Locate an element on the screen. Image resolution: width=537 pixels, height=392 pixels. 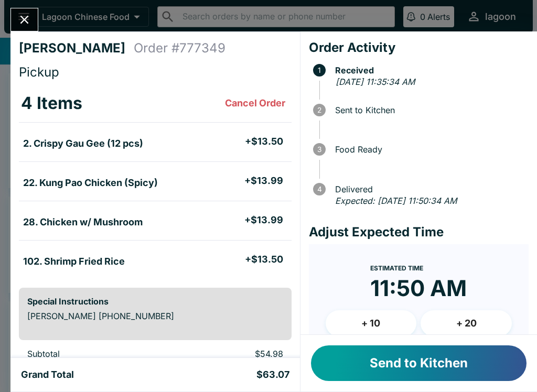
h5: 28. Chicken w/ Mushroom is located at coordinates (83, 222).